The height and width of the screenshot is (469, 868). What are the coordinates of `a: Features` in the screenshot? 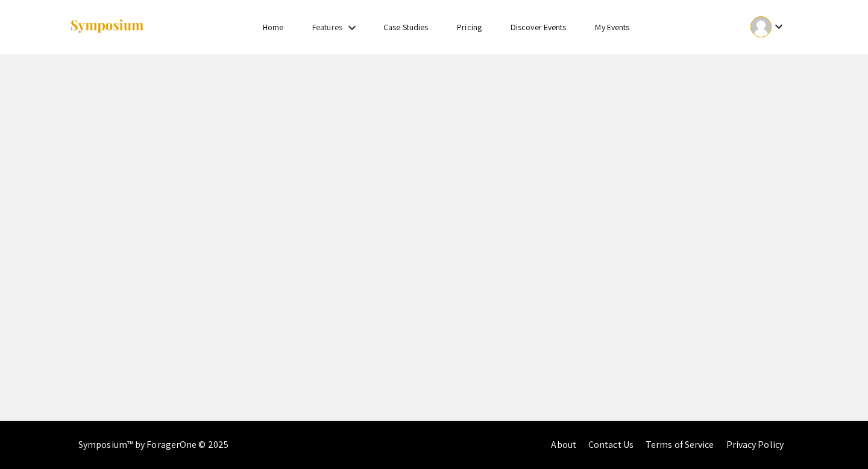 It's located at (327, 27).